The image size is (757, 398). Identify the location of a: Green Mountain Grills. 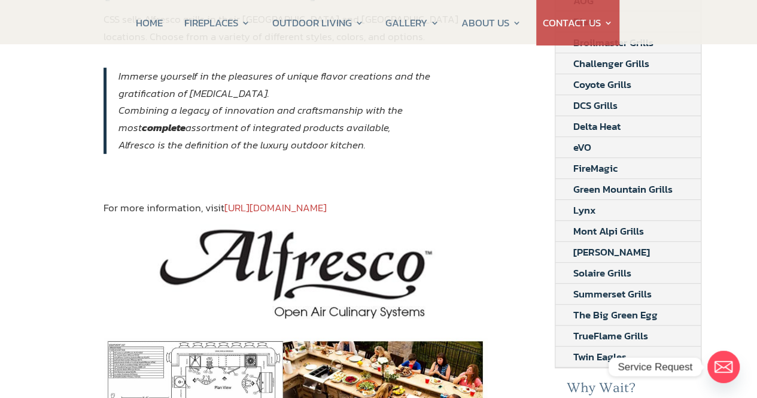
(623, 189).